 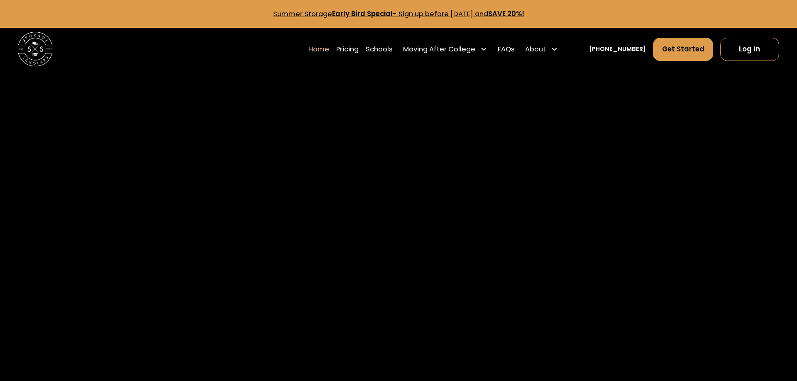 What do you see at coordinates (749, 49) in the screenshot?
I see `a: Log In` at bounding box center [749, 49].